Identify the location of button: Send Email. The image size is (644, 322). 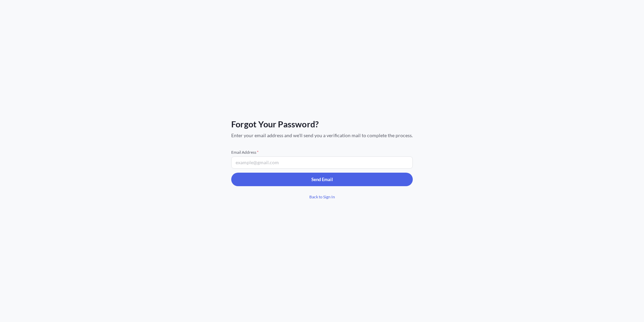
(322, 179).